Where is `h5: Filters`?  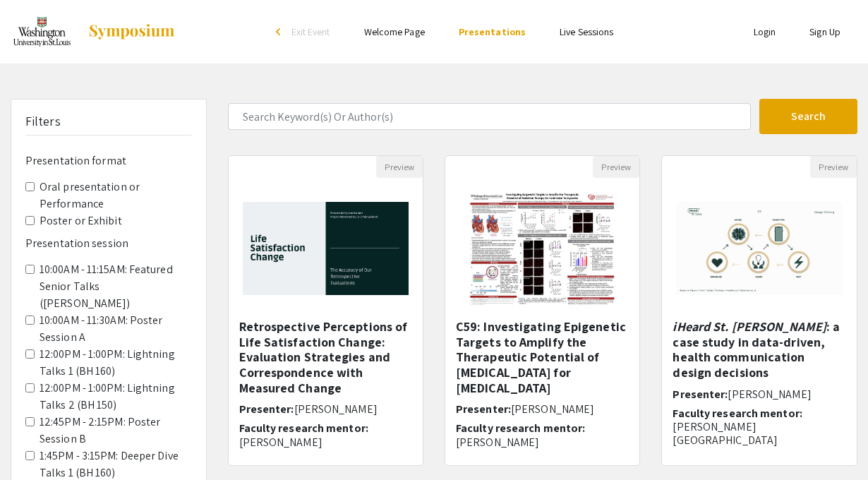 h5: Filters is located at coordinates (43, 121).